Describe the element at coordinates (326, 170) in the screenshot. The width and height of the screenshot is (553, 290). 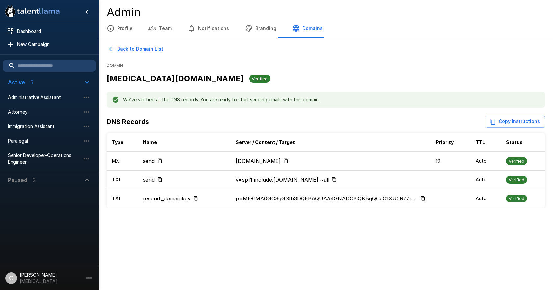
I see `table: simple table` at that location.